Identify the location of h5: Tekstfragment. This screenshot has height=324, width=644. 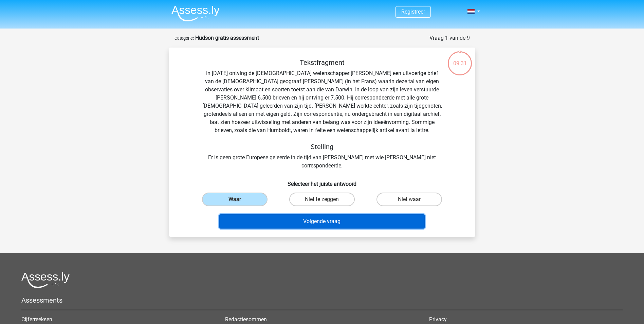
(322, 62).